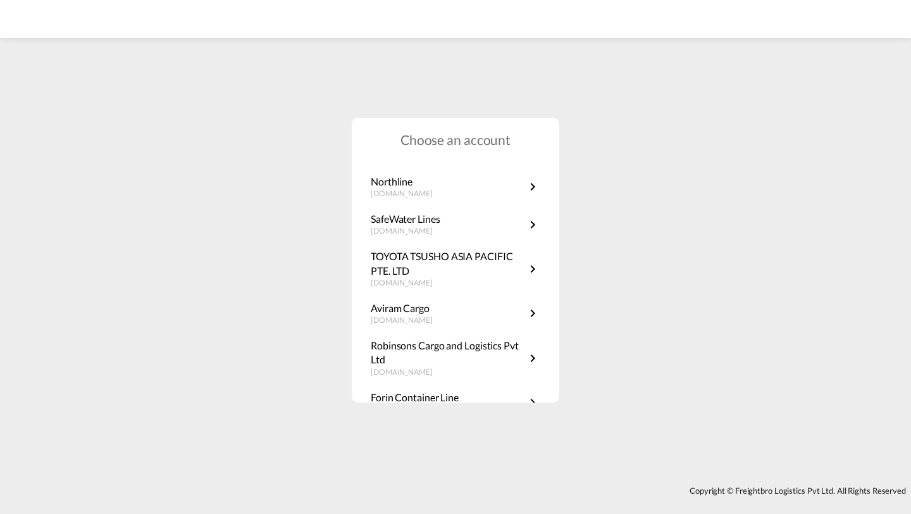 This screenshot has height=514, width=911. What do you see at coordinates (448, 263) in the screenshot?
I see `p: TOYOTA TSUSHO ASIA PACIFIC PTE. LTD` at bounding box center [448, 263].